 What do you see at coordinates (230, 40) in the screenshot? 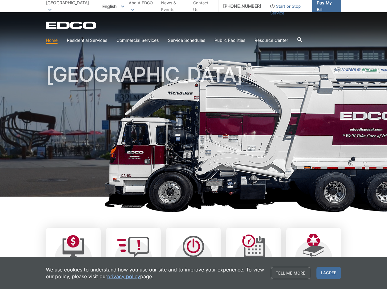
I see `a: Public Facilities` at bounding box center [230, 40].